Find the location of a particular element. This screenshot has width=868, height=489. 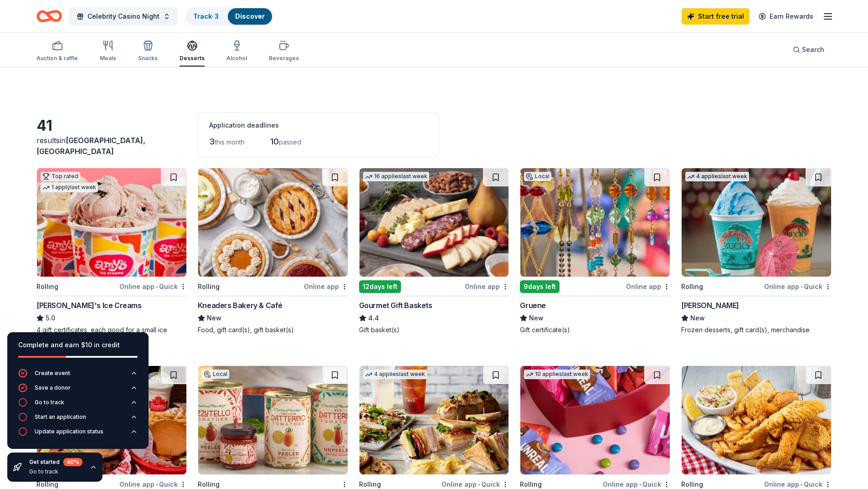

button: Desserts is located at coordinates (192, 51).